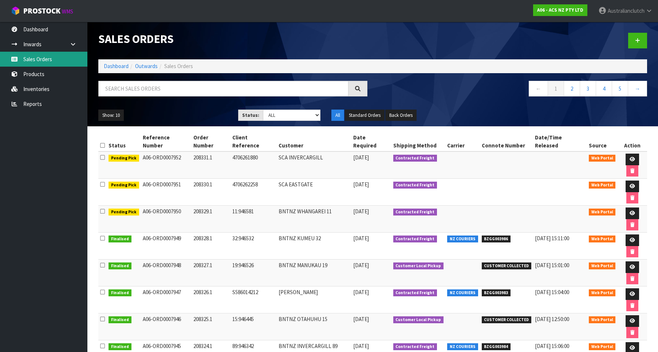 This screenshot has width=658, height=352. What do you see at coordinates (556, 88) in the screenshot?
I see `a: 1` at bounding box center [556, 88].